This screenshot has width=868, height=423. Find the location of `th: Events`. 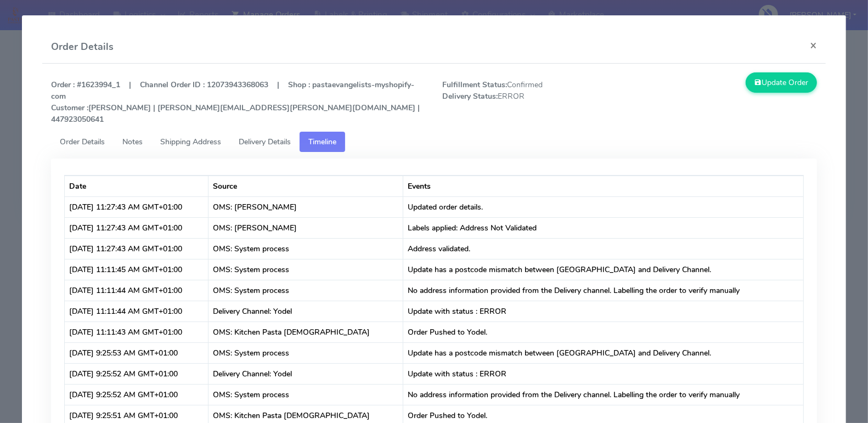

th: Events is located at coordinates (603, 186).